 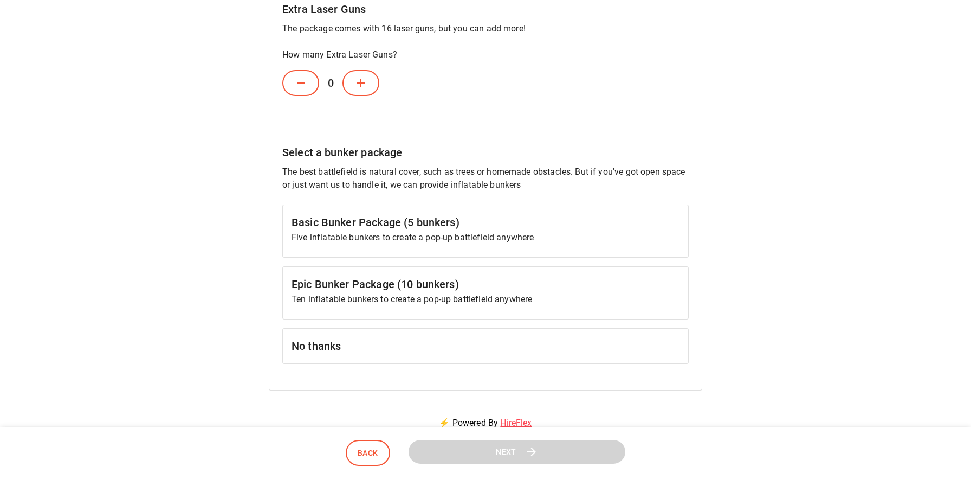 What do you see at coordinates (486, 29) in the screenshot?
I see `p: The package comes with 16 laser guns, but you can add more!` at bounding box center [486, 29].